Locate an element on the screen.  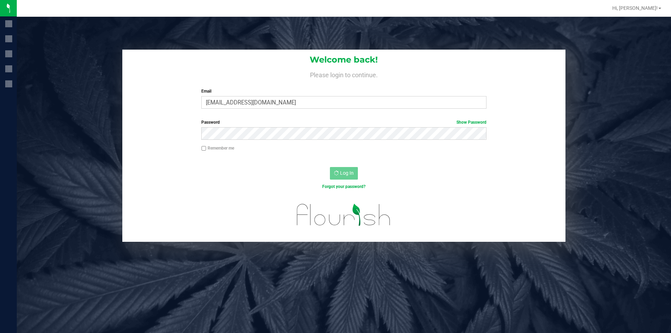
label: Remember me is located at coordinates (218, 148).